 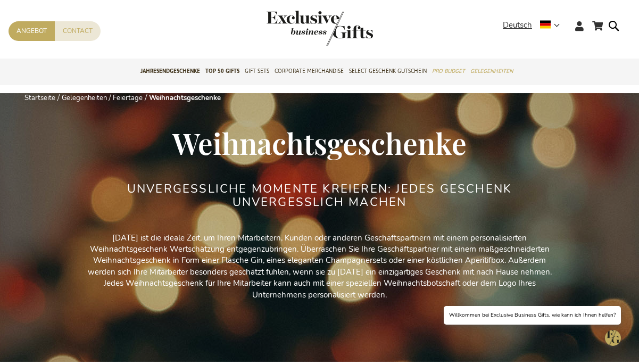 What do you see at coordinates (127, 98) in the screenshot?
I see `a: Feiertage` at bounding box center [127, 98].